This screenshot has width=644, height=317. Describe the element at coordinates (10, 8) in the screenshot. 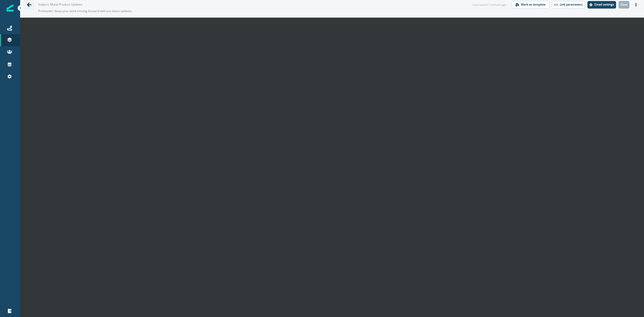

I see `img: Inflection` at that location.